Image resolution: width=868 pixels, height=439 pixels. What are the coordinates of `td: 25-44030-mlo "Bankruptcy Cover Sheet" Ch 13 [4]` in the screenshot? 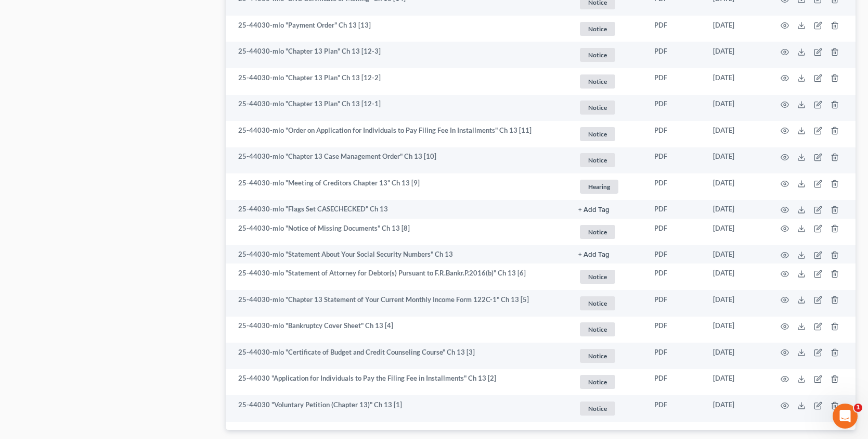 It's located at (398, 329).